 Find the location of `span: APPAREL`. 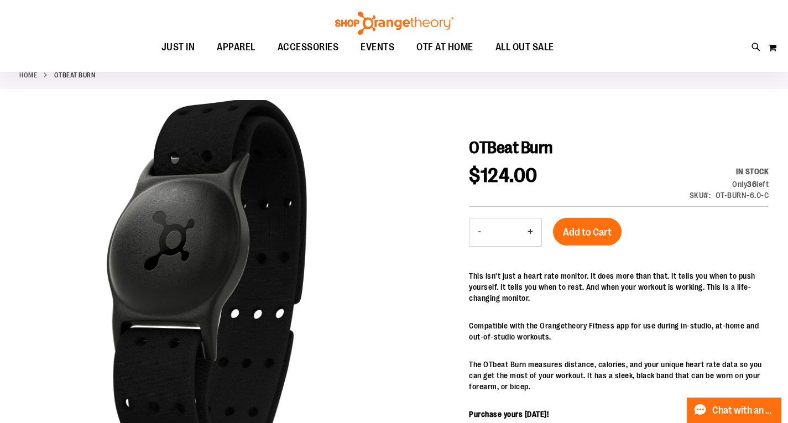

span: APPAREL is located at coordinates (236, 47).